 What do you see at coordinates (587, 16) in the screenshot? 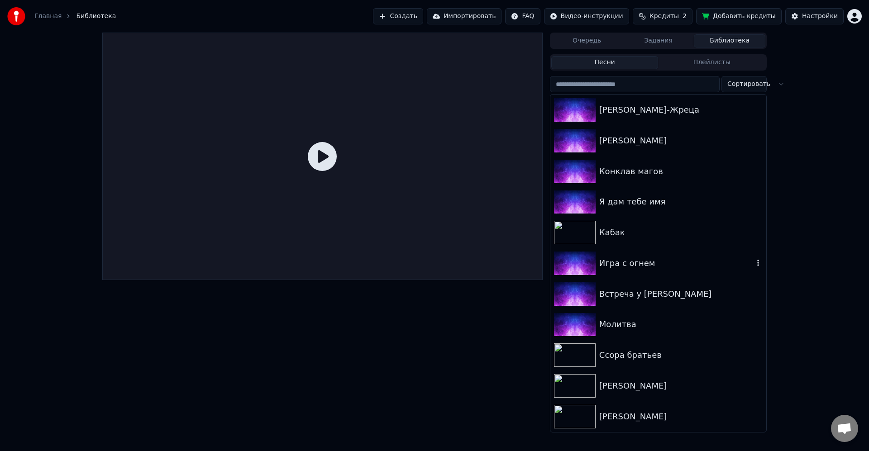
I see `button: Видео-инструкции` at bounding box center [587, 16].